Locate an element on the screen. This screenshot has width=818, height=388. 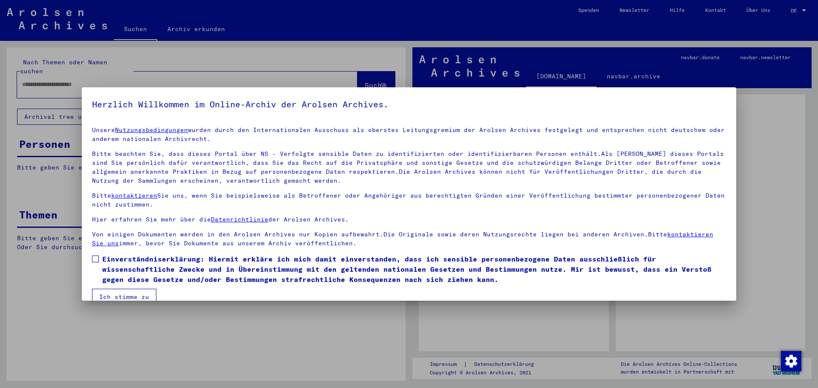
button: Ich stimme zu is located at coordinates (124, 297).